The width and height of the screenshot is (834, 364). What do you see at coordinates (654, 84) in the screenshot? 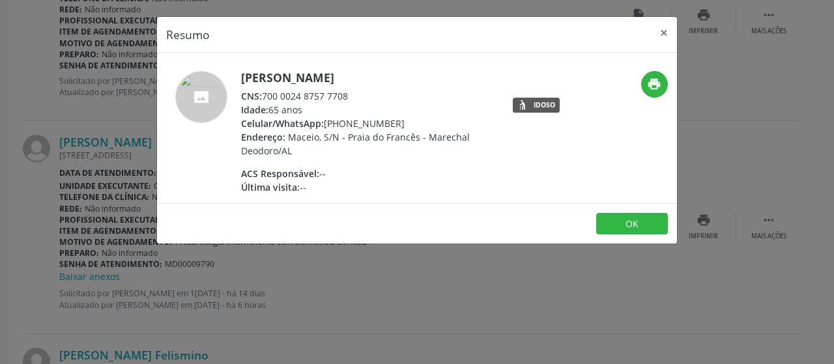
I see `button: print` at bounding box center [654, 84].